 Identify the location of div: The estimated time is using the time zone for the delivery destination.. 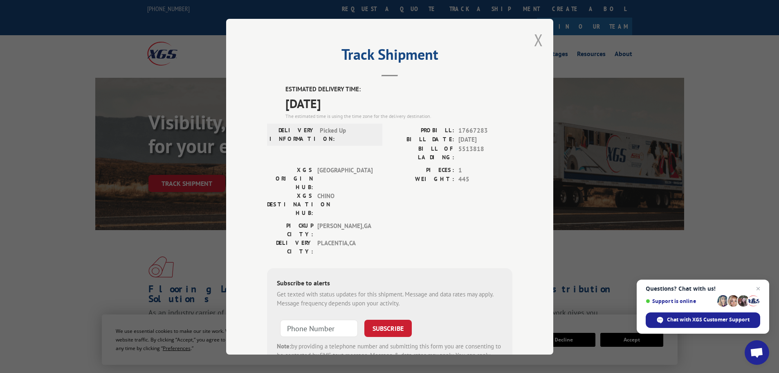
(399, 116).